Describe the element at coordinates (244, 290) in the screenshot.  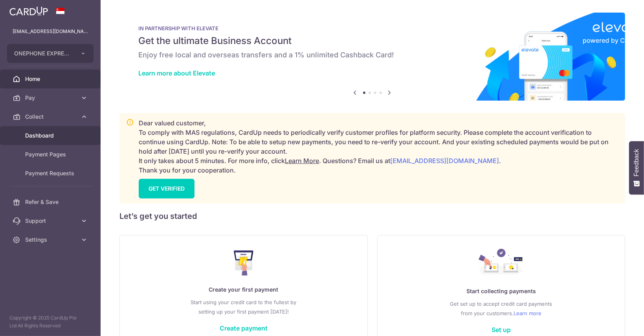
I see `p: Create your first payment` at that location.